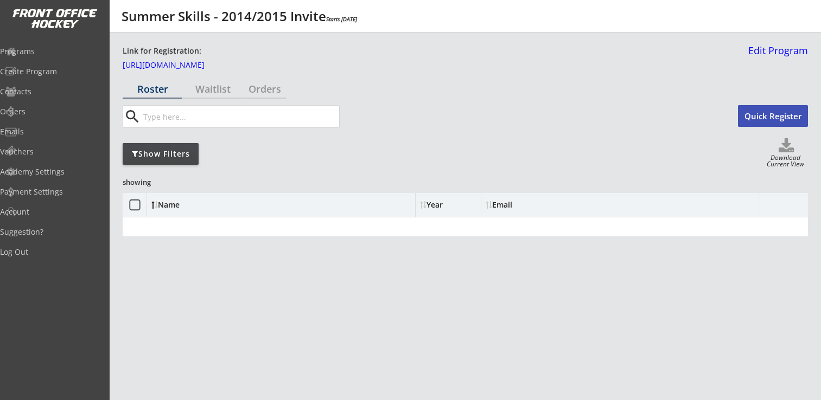  Describe the element at coordinates (773, 116) in the screenshot. I see `button: Quick Register` at that location.